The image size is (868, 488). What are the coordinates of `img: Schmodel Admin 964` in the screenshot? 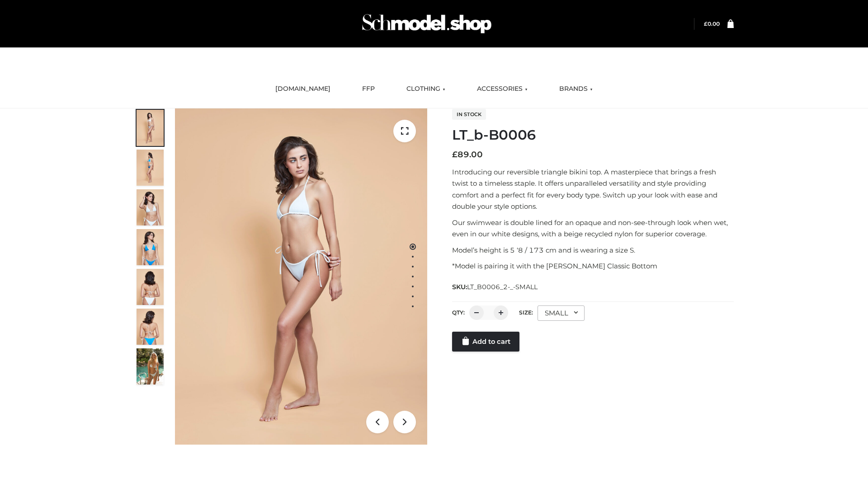 It's located at (427, 24).